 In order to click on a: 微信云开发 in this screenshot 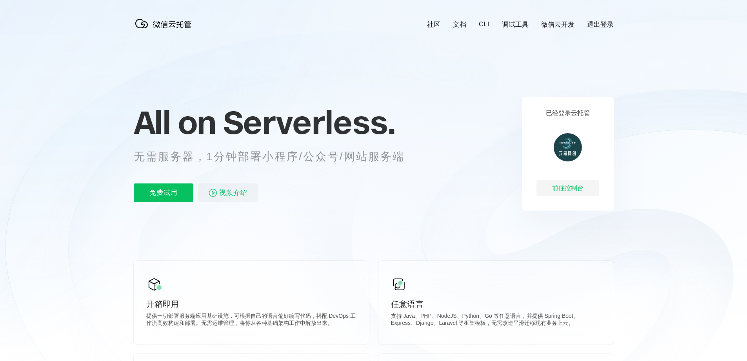, I will do `click(558, 24)`.